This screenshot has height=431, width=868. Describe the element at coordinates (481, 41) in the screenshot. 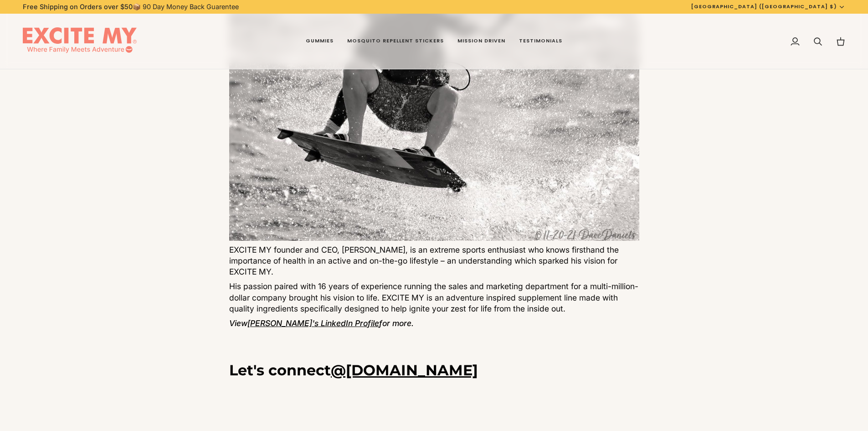

I see `span: Mission Driven` at that location.